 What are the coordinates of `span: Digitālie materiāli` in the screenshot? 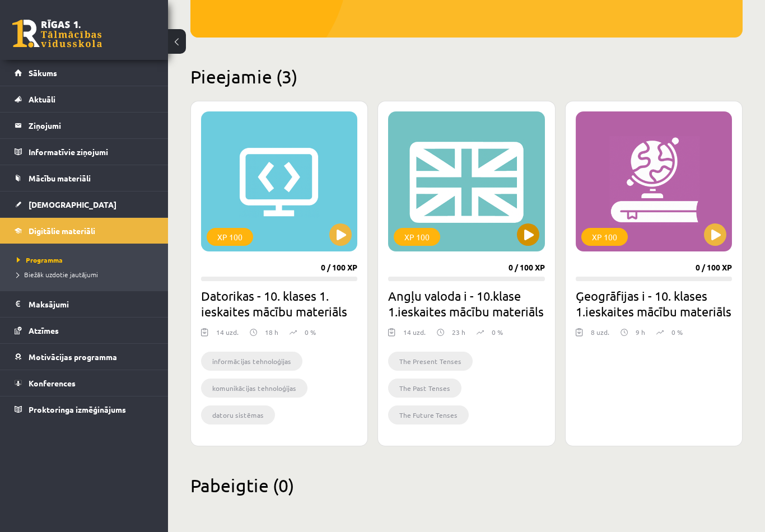 It's located at (62, 231).